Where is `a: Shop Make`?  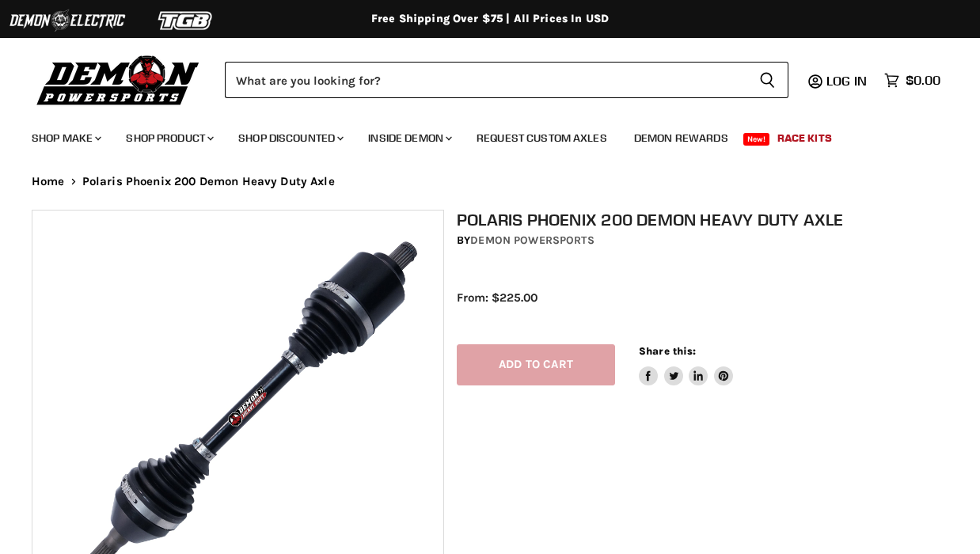 a: Shop Make is located at coordinates (65, 138).